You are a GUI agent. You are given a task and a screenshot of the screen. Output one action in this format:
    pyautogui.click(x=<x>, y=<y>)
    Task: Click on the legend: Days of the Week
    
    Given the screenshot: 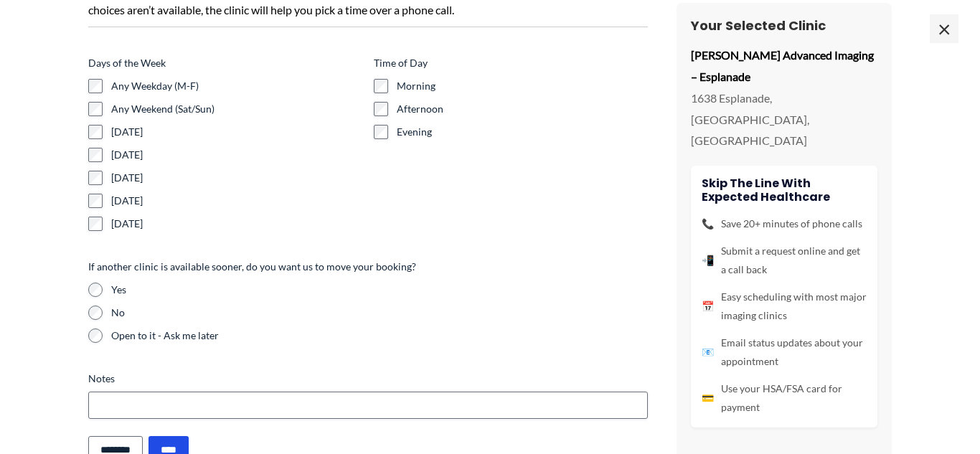 What is the action you would take?
    pyautogui.click(x=127, y=63)
    